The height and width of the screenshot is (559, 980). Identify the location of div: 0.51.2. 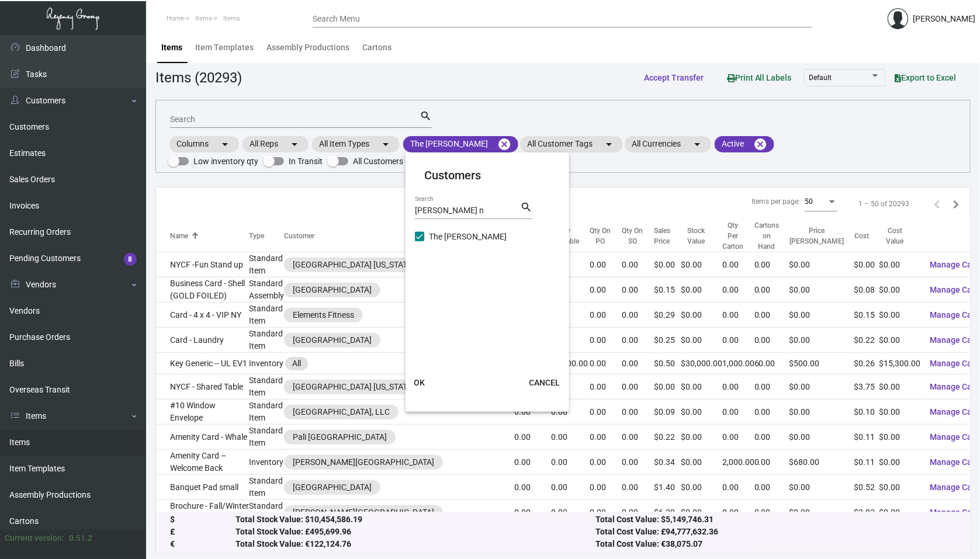
(81, 538).